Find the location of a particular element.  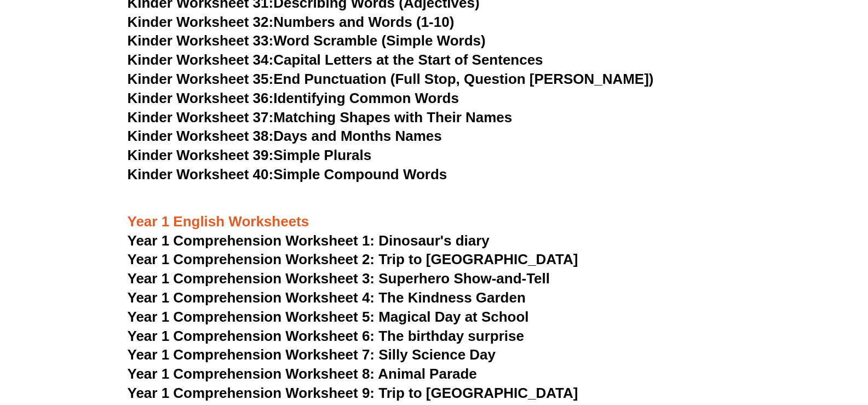

span: Year 1 Comprehension Worksheet 8: Animal Parade is located at coordinates (303, 374).